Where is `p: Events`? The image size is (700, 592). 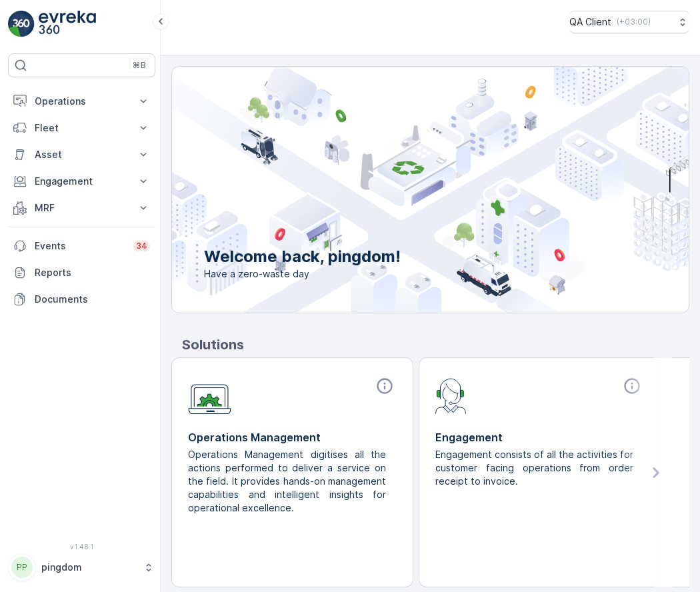
p: Events is located at coordinates (80, 246).